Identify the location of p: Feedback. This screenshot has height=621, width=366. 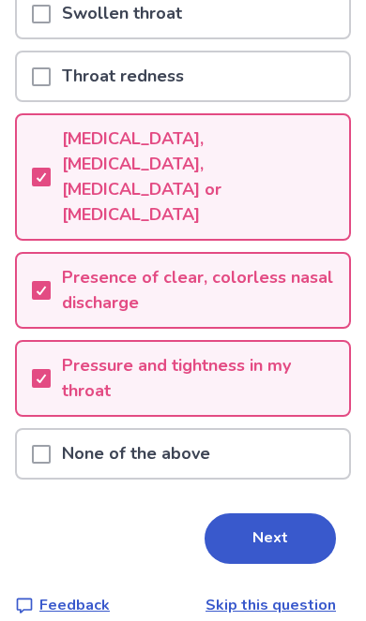
(74, 605).